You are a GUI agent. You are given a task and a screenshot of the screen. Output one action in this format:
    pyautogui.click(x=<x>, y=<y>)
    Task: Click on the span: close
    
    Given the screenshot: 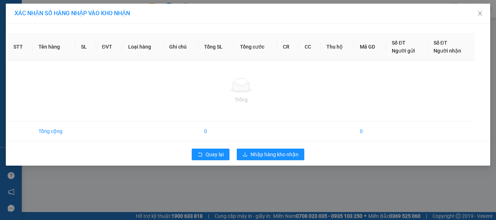 What is the action you would take?
    pyautogui.click(x=480, y=13)
    